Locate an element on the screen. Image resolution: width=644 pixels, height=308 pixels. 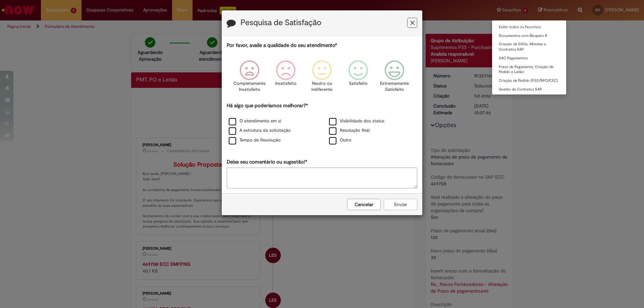
label: Por favor, avalie a qualidade do seu atendimento* is located at coordinates (282, 45).